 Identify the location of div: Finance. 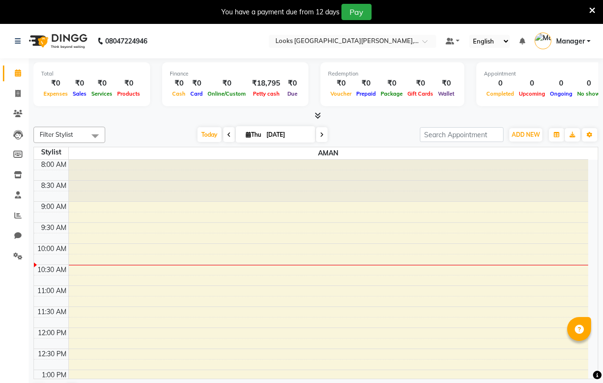
(235, 74).